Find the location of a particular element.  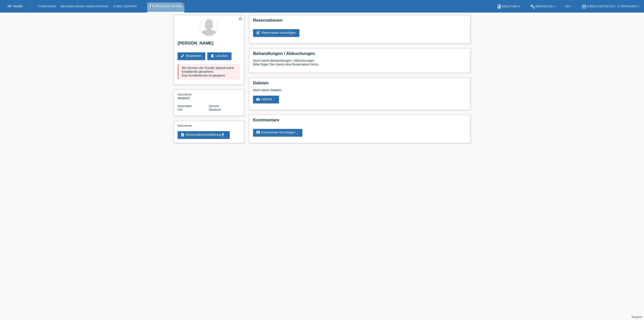

a: Support is located at coordinates (637, 317).